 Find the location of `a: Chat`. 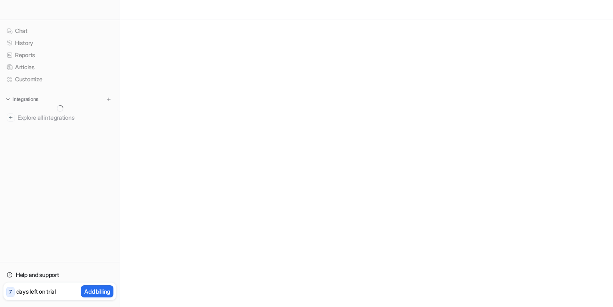

a: Chat is located at coordinates (60, 31).